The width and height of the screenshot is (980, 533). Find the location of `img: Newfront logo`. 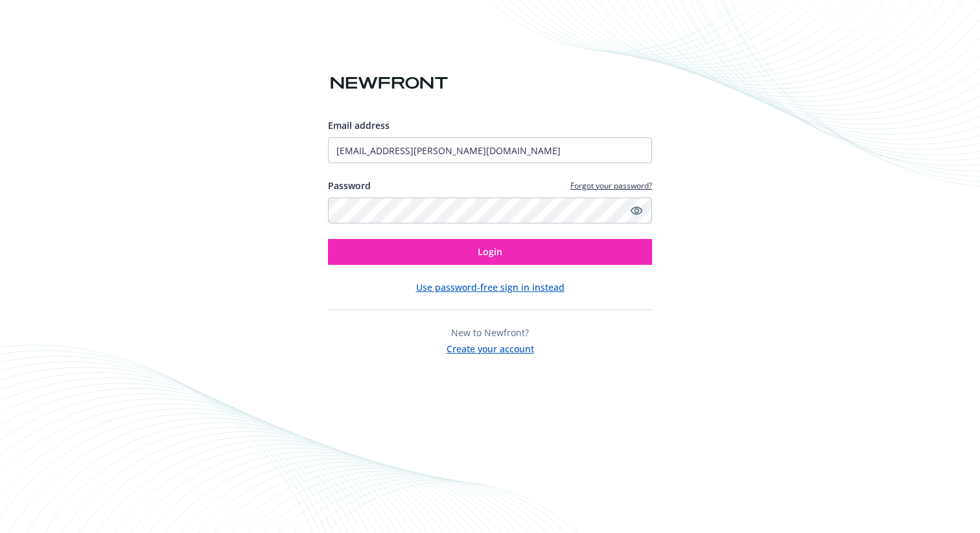

img: Newfront logo is located at coordinates (389, 83).